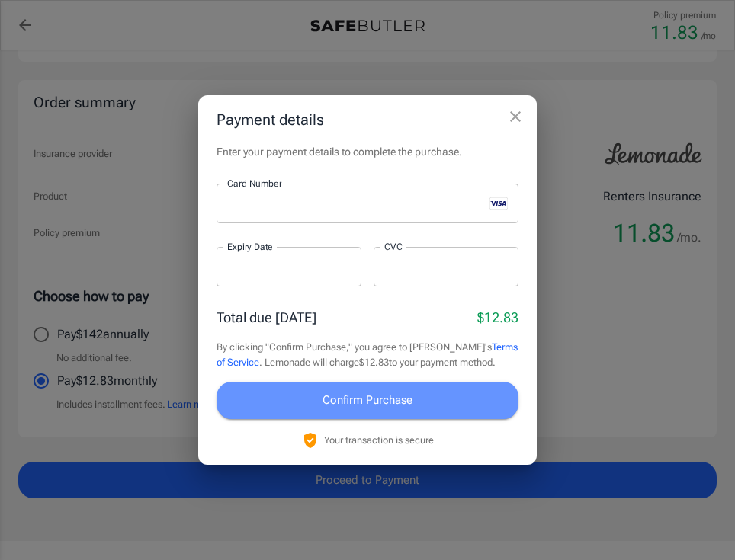  What do you see at coordinates (367, 151) in the screenshot?
I see `p: Enter your payment details to complete the purchase.` at bounding box center [367, 151].